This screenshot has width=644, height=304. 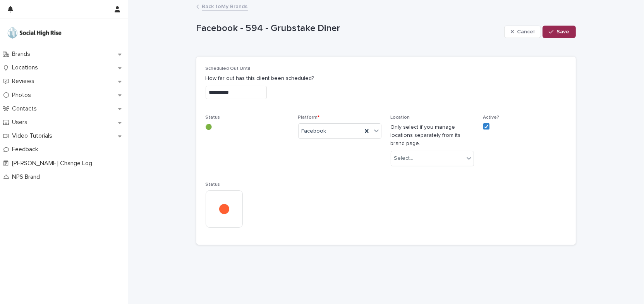 What do you see at coordinates (526, 32) in the screenshot?
I see `span: Cancel` at bounding box center [526, 32].